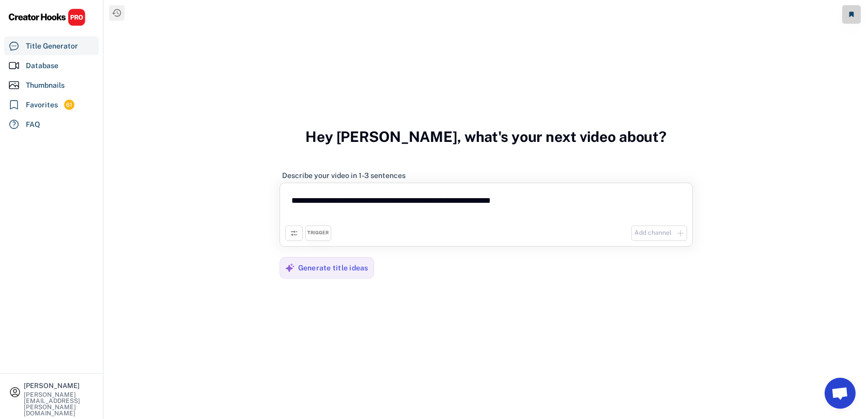 This screenshot has width=868, height=419. Describe the element at coordinates (33, 124) in the screenshot. I see `div: FAQ` at that location.